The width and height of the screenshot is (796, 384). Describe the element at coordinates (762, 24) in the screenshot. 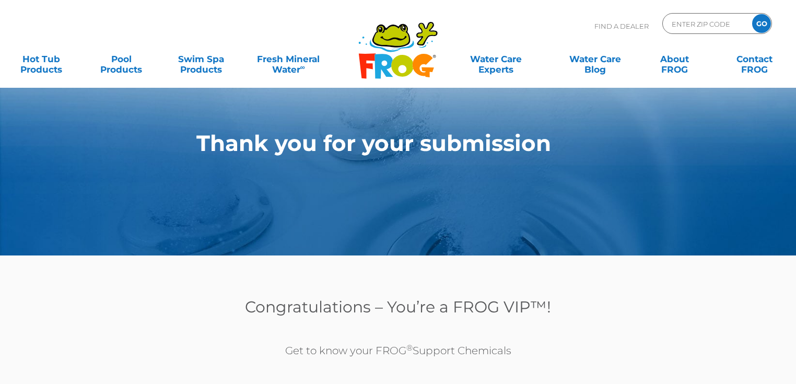

I see `input: GO` at that location.